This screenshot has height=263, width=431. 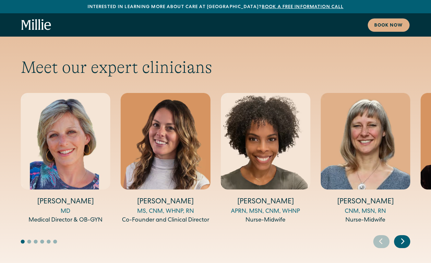 I want to click on div: 3 / 14, so click(x=266, y=159).